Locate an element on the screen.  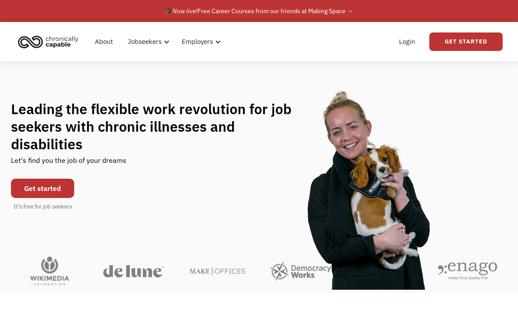
a: Get Started is located at coordinates (466, 42).